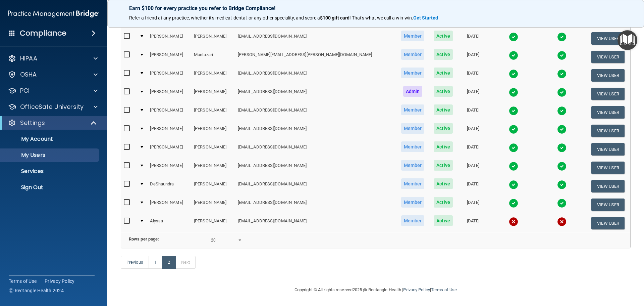 This screenshot has height=306, width=644. What do you see at coordinates (426, 18) in the screenshot?
I see `strong: Get Started` at bounding box center [426, 18].